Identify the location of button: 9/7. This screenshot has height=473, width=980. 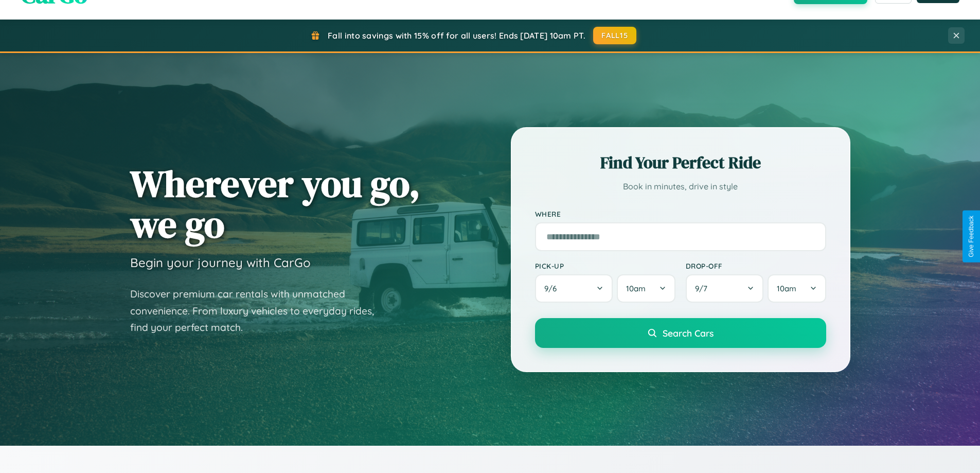
(725, 288).